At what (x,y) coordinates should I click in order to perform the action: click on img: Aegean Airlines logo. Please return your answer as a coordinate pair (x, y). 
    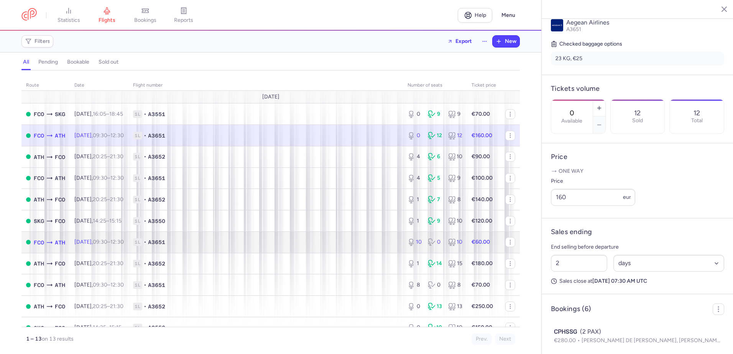
    Looking at the image, I should click on (557, 25).